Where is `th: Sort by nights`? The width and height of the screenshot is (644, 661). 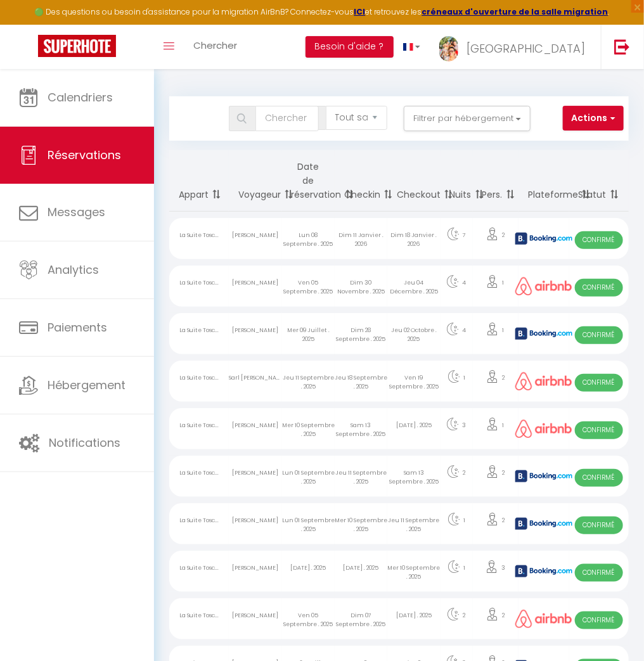
th: Sort by nights is located at coordinates (457, 180).